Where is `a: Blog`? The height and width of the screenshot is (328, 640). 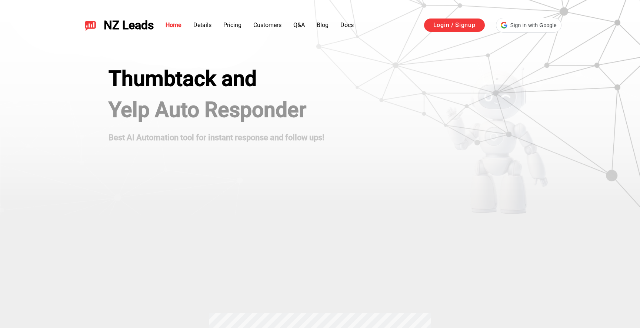 a: Blog is located at coordinates (322, 25).